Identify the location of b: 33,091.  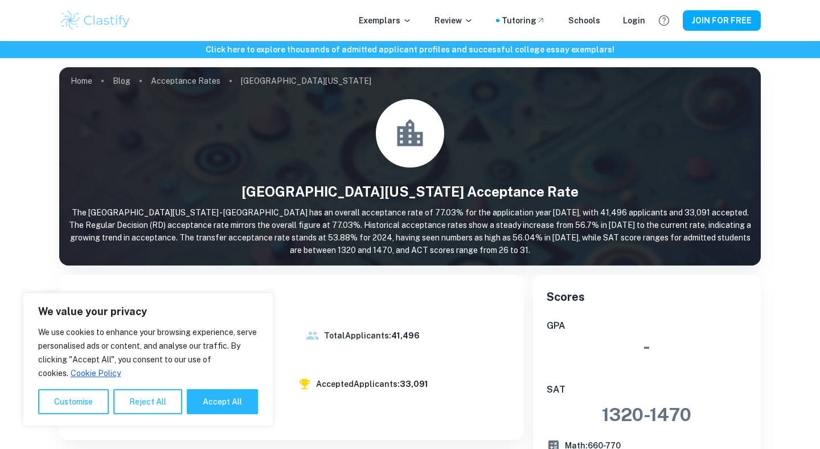
(414, 384).